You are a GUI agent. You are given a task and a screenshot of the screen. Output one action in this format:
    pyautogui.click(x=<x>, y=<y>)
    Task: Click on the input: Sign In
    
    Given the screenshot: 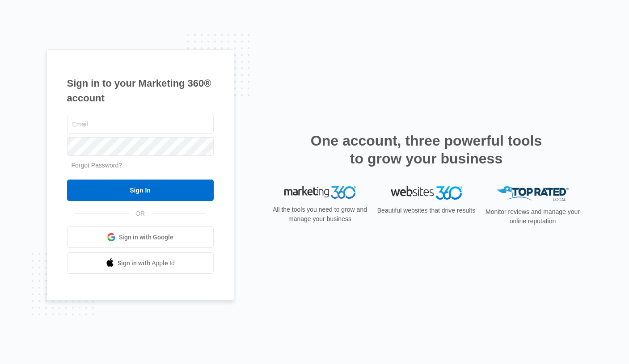 What is the action you would take?
    pyautogui.click(x=140, y=190)
    